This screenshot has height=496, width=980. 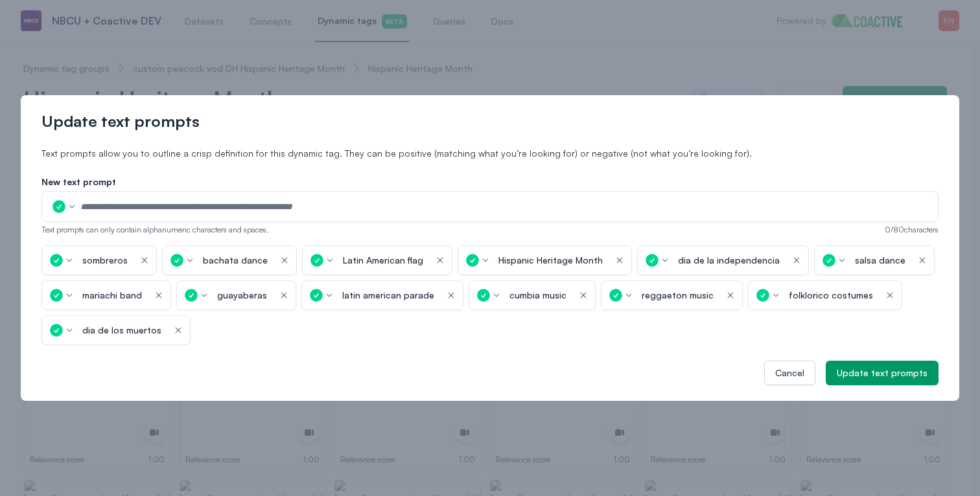 What do you see at coordinates (235, 260) in the screenshot?
I see `button: bachata dance` at bounding box center [235, 260].